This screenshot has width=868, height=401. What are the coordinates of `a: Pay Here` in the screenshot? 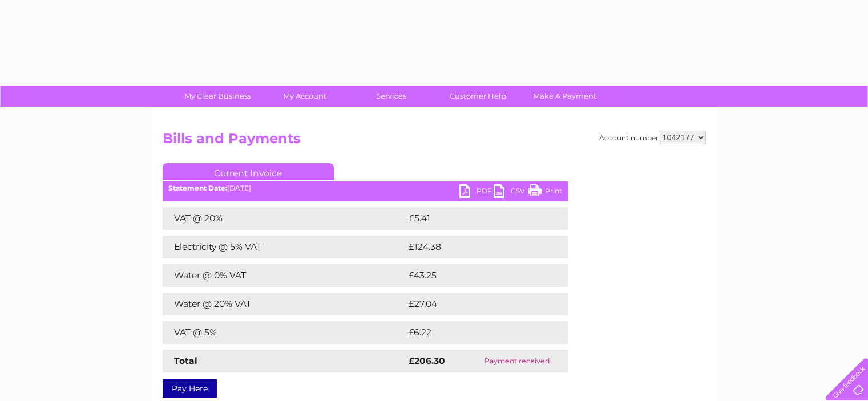 It's located at (189, 389).